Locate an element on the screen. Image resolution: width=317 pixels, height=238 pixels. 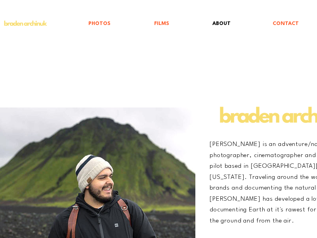
a: FILMS is located at coordinates (146, 24).